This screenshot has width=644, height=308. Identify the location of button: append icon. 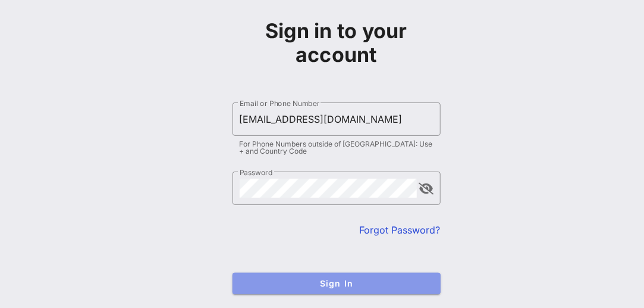
(426, 188).